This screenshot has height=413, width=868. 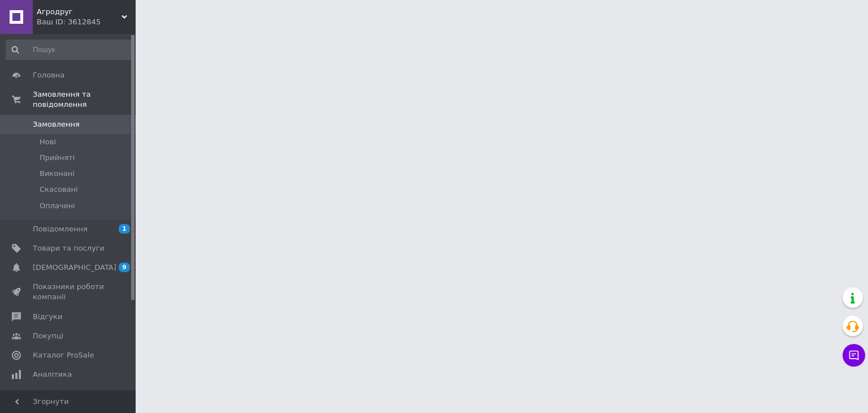 What do you see at coordinates (56, 124) in the screenshot?
I see `span: Замовлення` at bounding box center [56, 124].